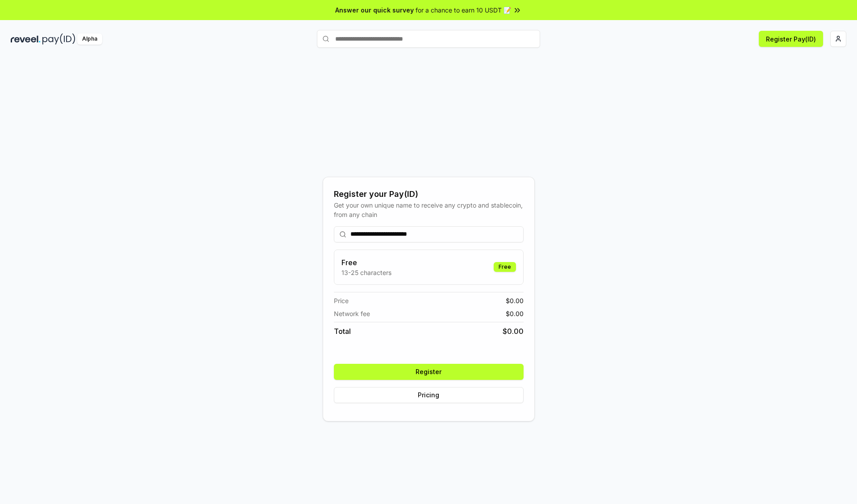 This screenshot has width=857, height=504. I want to click on span: Answer our quick survey, so click(374, 10).